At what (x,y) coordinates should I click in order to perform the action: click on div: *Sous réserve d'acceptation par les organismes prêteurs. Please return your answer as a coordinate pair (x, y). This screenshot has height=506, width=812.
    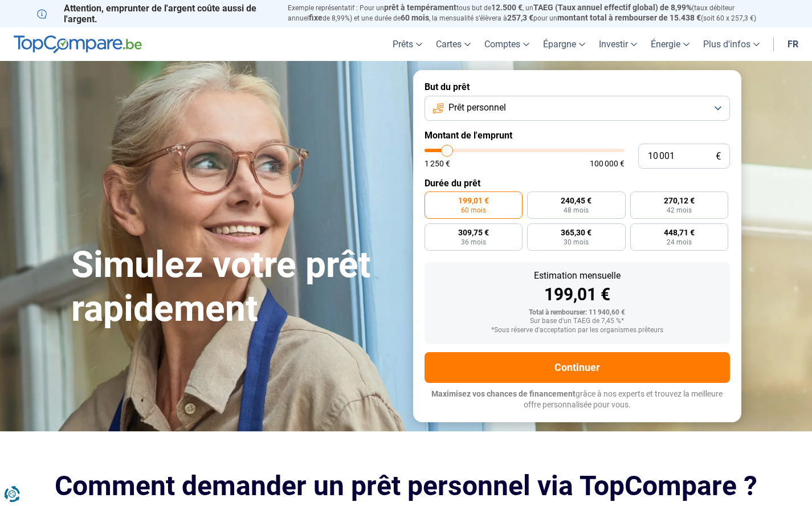
    Looking at the image, I should click on (577, 331).